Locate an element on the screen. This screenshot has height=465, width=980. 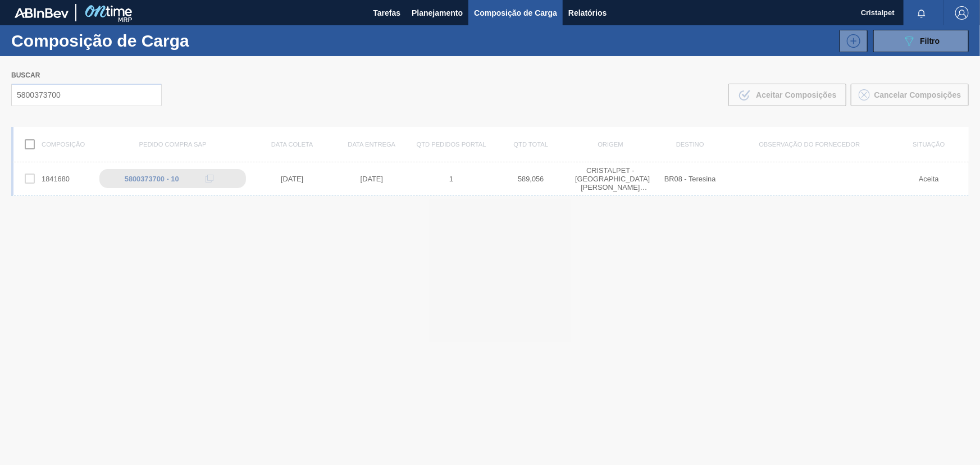
button: Notificações is located at coordinates (921, 13).